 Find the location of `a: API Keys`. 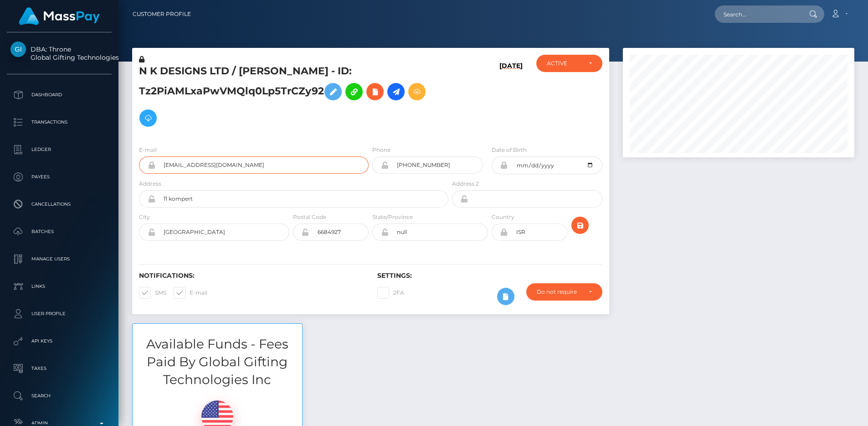

a: API Keys is located at coordinates (59, 341).